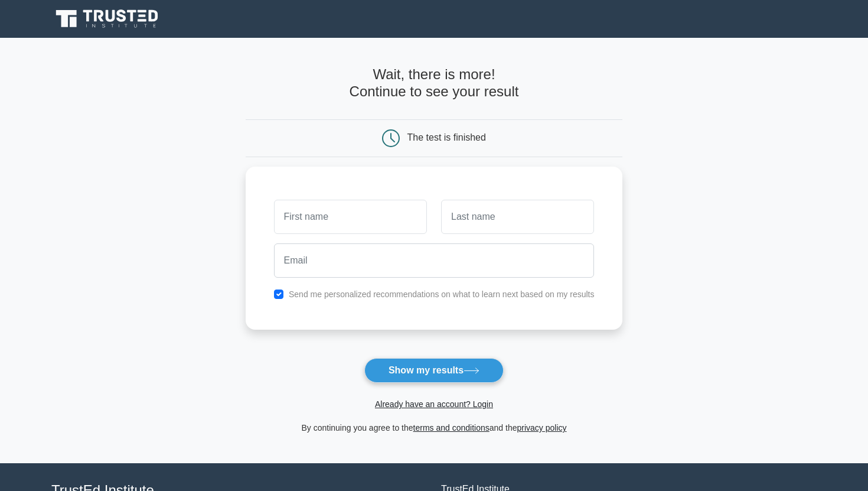  Describe the element at coordinates (542, 428) in the screenshot. I see `a: privacy policy` at that location.